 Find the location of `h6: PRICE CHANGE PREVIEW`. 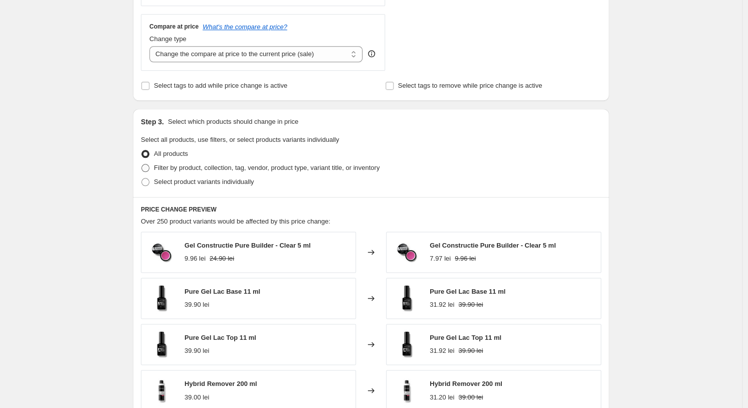

h6: PRICE CHANGE PREVIEW is located at coordinates (371, 209).